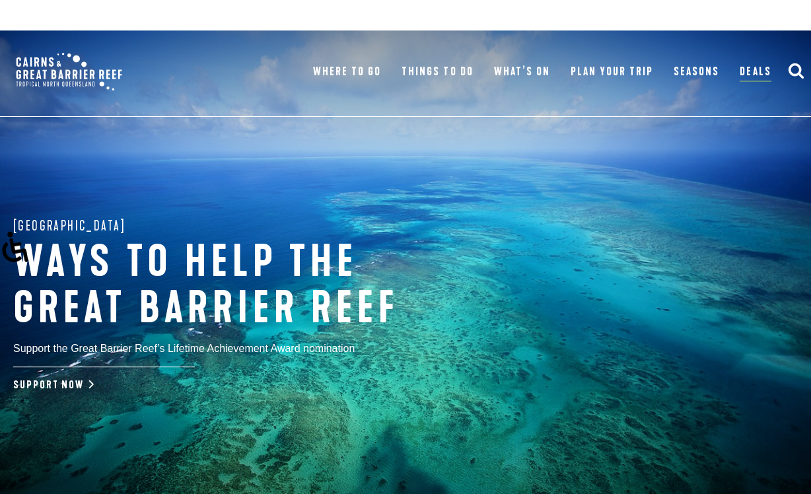 The height and width of the screenshot is (494, 811). Describe the element at coordinates (231, 285) in the screenshot. I see `h1: Ways to help the great barrier reef` at that location.